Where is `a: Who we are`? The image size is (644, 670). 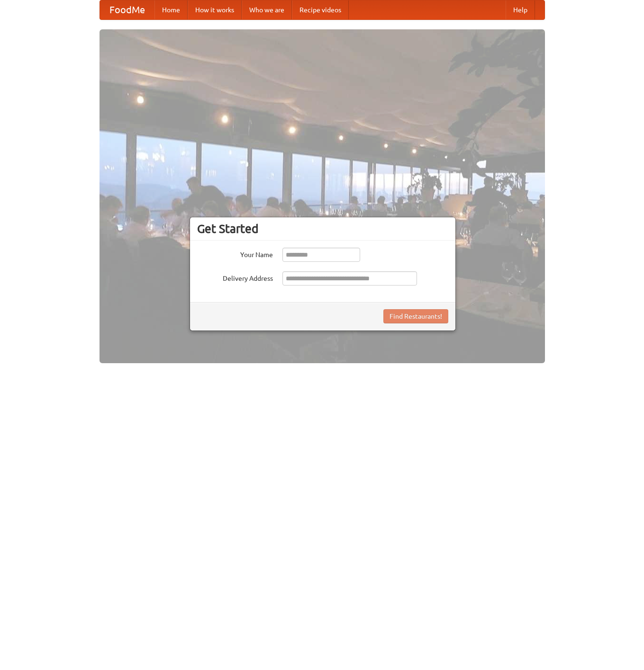 a: Who we are is located at coordinates (267, 10).